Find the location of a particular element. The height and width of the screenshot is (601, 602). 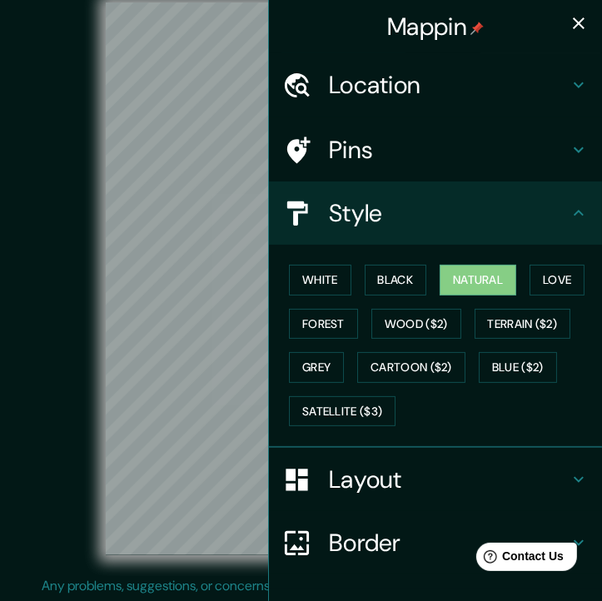

button: Black is located at coordinates (395, 280).